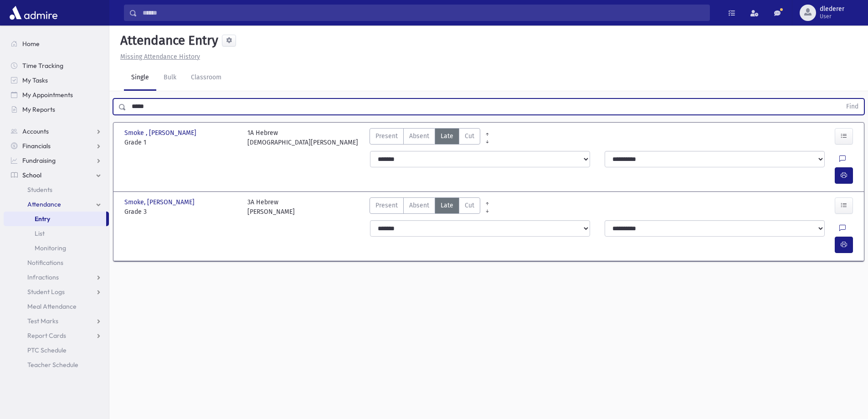 This screenshot has height=419, width=868. What do you see at coordinates (37, 146) in the screenshot?
I see `span: Financials` at bounding box center [37, 146].